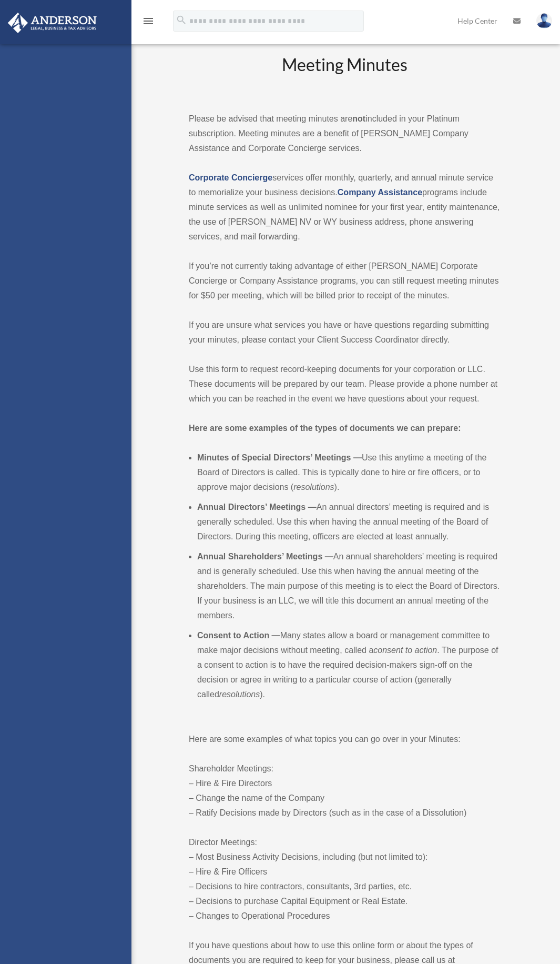 The width and height of the screenshot is (560, 964). What do you see at coordinates (345, 208) in the screenshot?
I see `p: services offer monthly, quarterly, and annual minute service to memorialize your business decisio...` at bounding box center [345, 208].